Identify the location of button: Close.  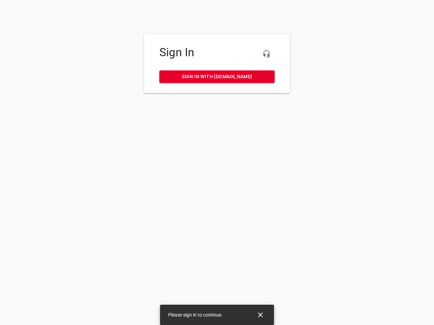
(260, 315).